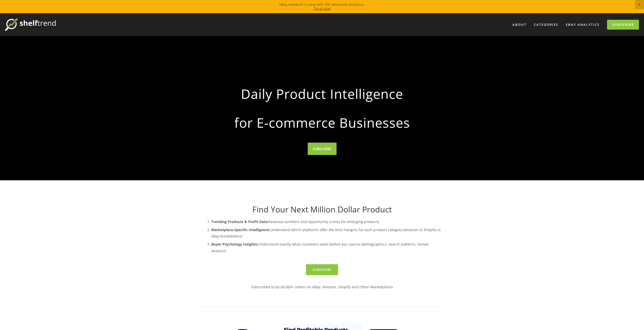 Image resolution: width=644 pixels, height=330 pixels. Describe the element at coordinates (322, 8) in the screenshot. I see `a: Try it now` at that location.